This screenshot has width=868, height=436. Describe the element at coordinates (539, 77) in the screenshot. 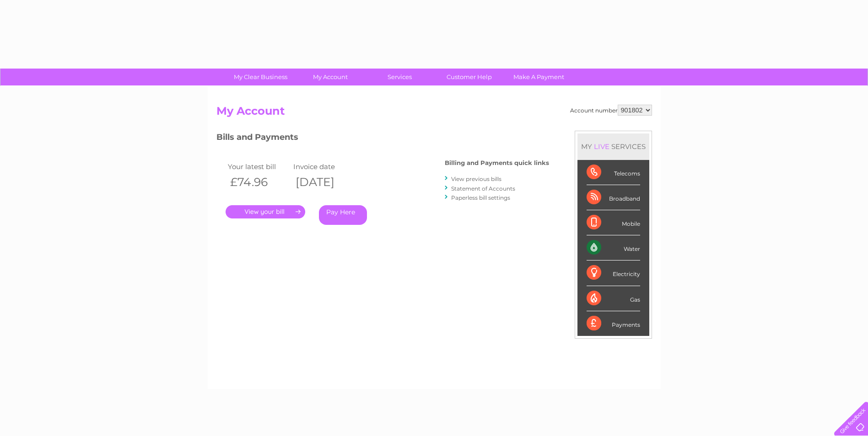

I see `a: Make A Payment` at that location.